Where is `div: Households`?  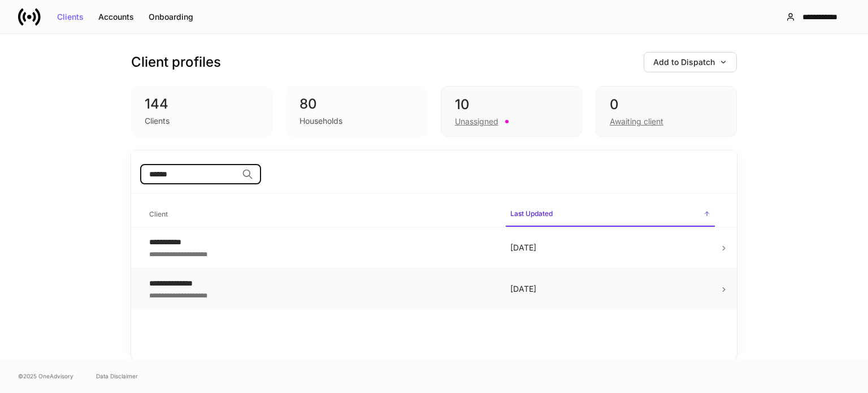
div: Households is located at coordinates (321, 121).